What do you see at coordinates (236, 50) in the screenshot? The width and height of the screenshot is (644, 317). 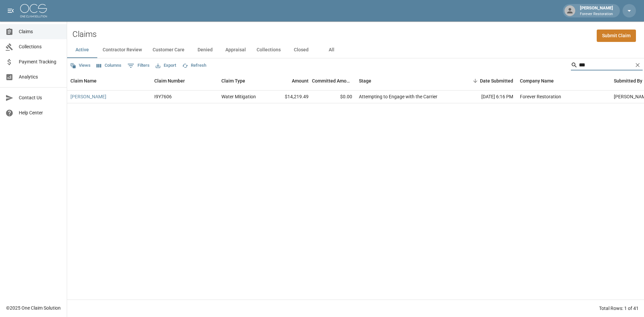 I see `button: Appraisal` at bounding box center [236, 50].